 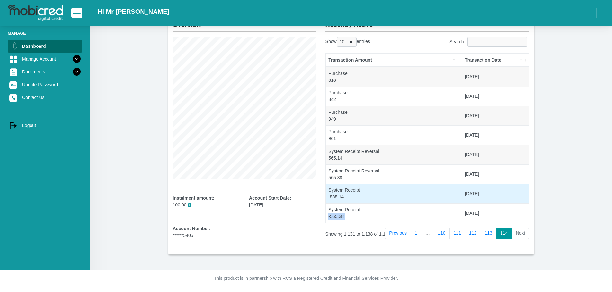 I want to click on td: Purchase 842, so click(x=394, y=96).